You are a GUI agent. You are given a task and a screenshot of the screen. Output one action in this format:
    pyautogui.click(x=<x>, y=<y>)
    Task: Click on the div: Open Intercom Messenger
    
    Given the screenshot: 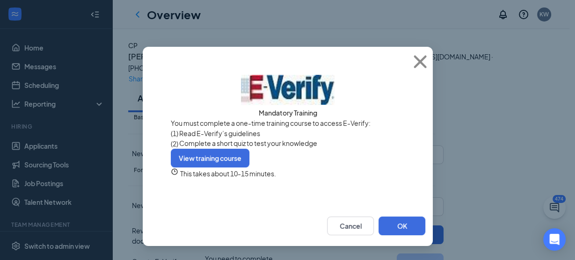 What is the action you would take?
    pyautogui.click(x=554, y=240)
    